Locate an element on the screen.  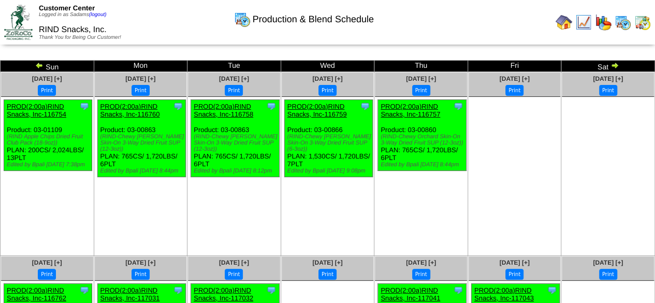
img: ZoRoCo_Logo(Green%26Foil)%20jpg.webp is located at coordinates (18, 22).